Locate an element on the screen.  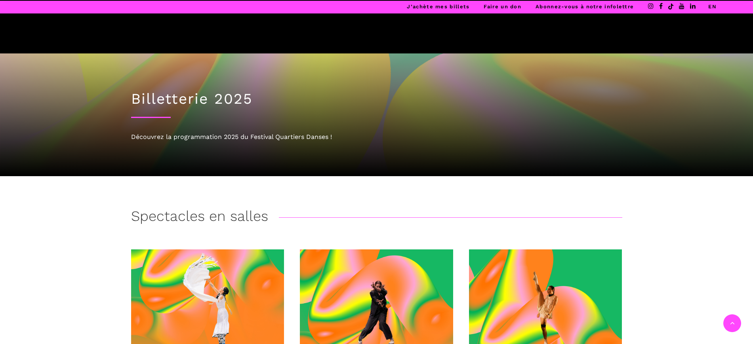
a: Faire un don is located at coordinates (502, 6).